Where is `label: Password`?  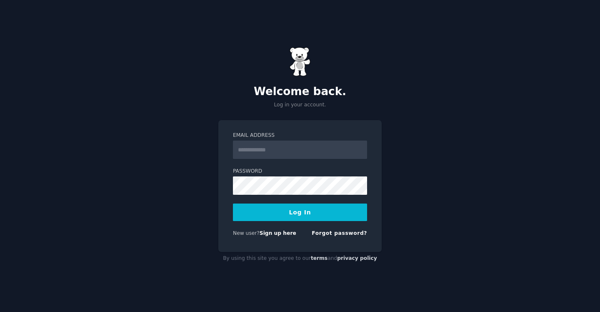
label: Password is located at coordinates (300, 171).